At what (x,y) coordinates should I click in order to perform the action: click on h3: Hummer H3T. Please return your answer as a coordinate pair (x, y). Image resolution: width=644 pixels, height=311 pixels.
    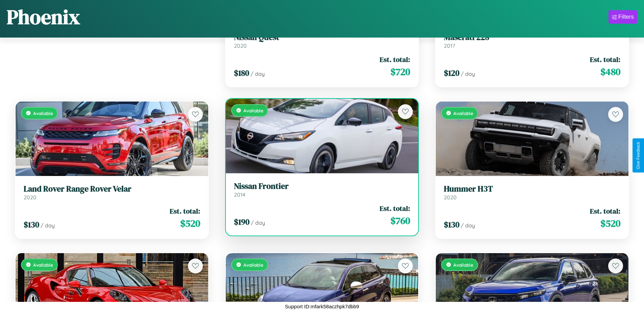
    Looking at the image, I should click on (532, 189).